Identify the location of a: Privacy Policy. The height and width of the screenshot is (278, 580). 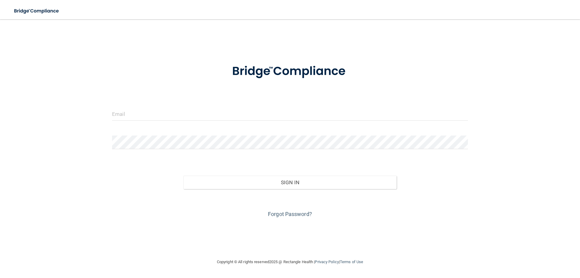
(327, 261).